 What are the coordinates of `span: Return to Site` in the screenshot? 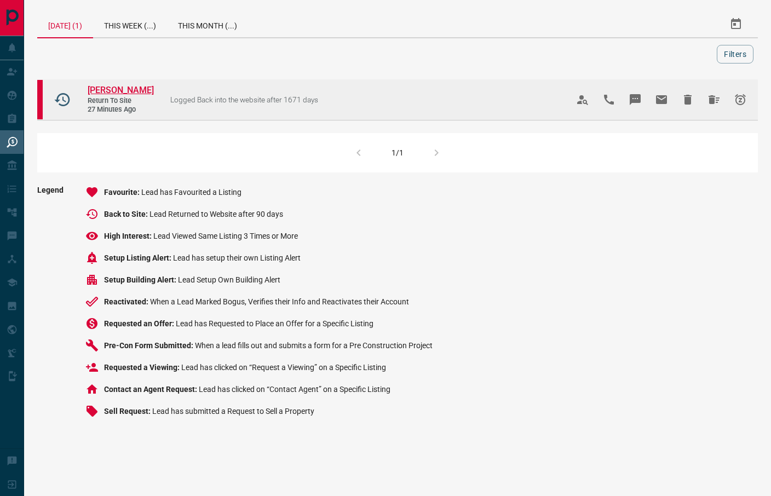 It's located at (120, 101).